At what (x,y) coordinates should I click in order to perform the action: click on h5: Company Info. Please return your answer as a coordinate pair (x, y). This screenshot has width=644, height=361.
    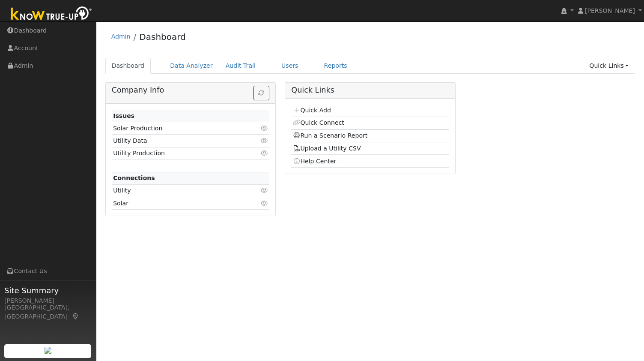
    Looking at the image, I should click on (191, 90).